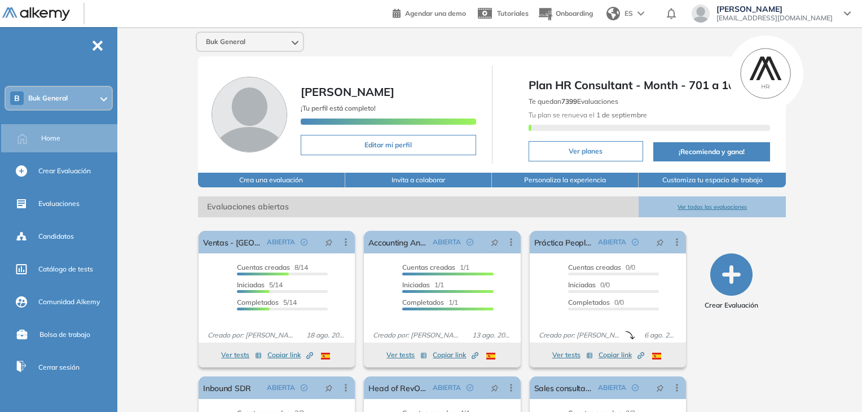 The height and width of the screenshot is (412, 862). Describe the element at coordinates (56, 236) in the screenshot. I see `span: Candidatos` at that location.